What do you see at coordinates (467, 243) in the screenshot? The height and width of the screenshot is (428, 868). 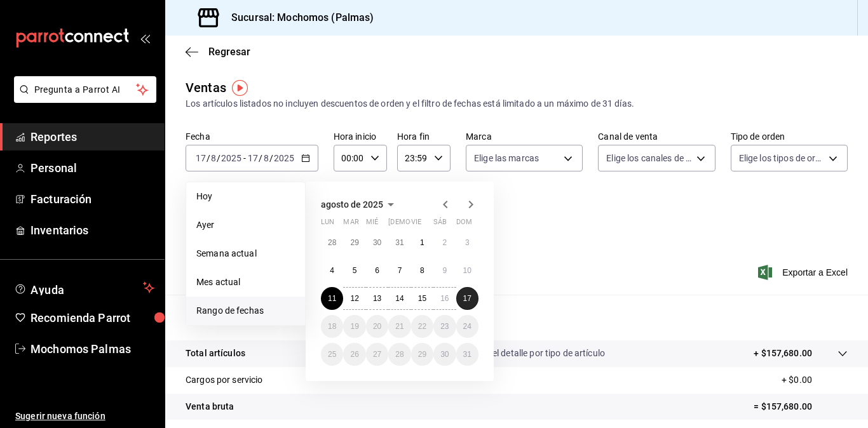 I see `abbr: 3 de agosto de 2025` at bounding box center [467, 243].